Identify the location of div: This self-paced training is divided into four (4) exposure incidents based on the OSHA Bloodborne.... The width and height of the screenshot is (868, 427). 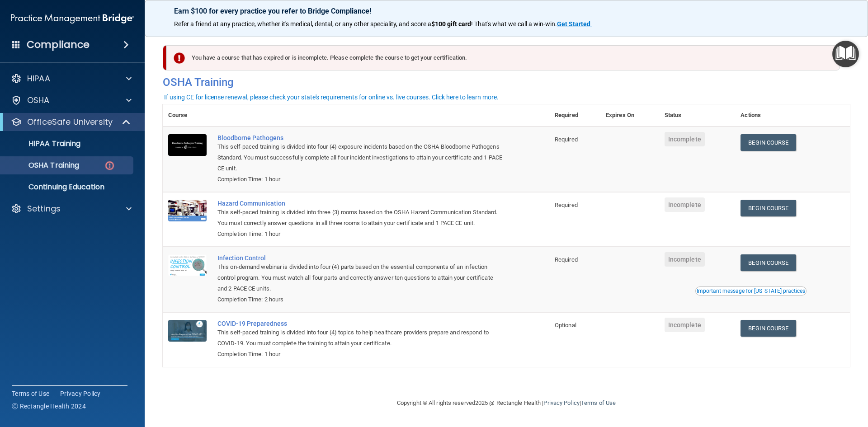
(361, 158).